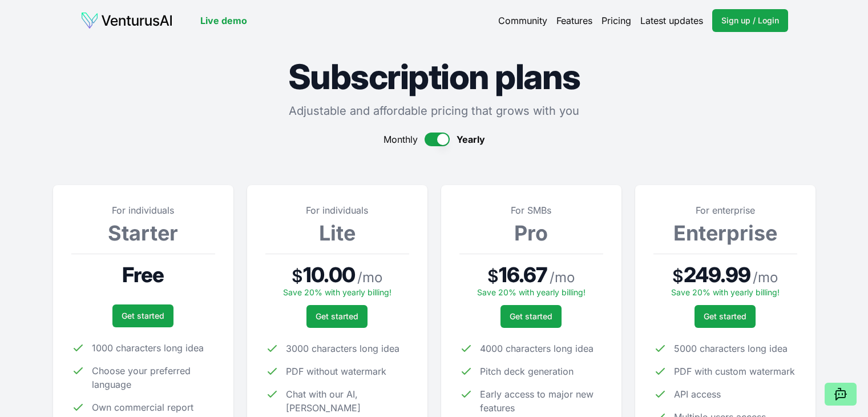 This screenshot has height=417, width=868. Describe the element at coordinates (527, 371) in the screenshot. I see `span: Pitch deck generation` at that location.